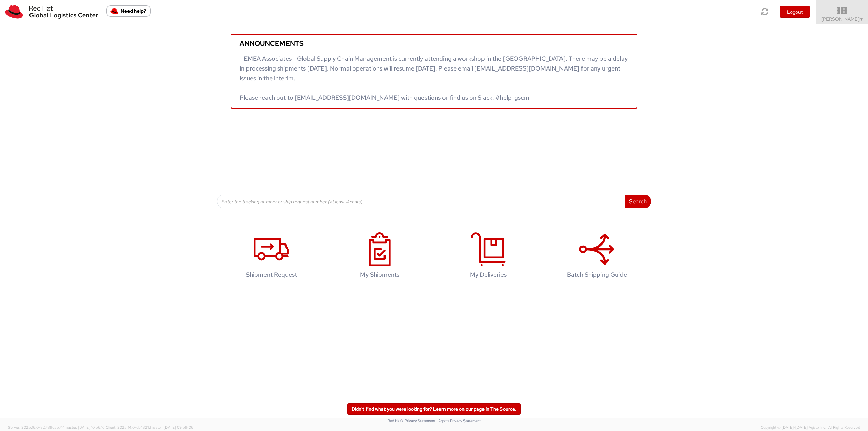 The image size is (868, 431). Describe the element at coordinates (56, 427) in the screenshot. I see `span: Server: 2025.16.0-82789e55714` at that location.